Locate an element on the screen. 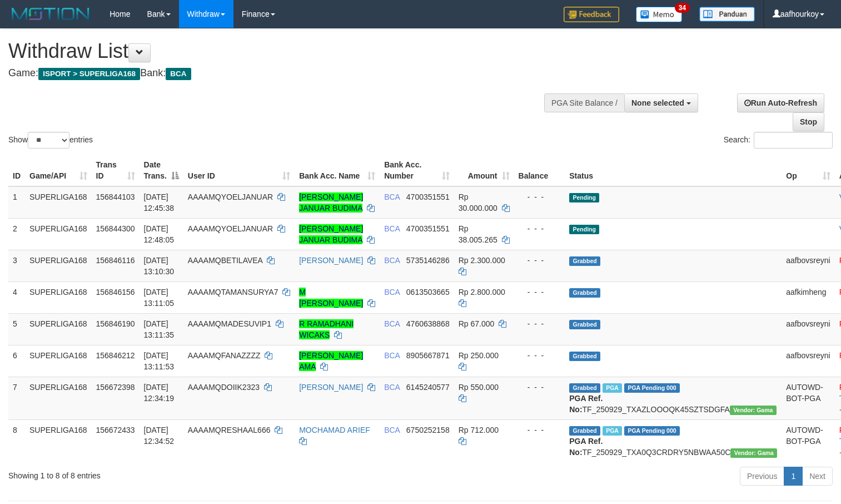 Image resolution: width=841 pixels, height=504 pixels. td: TF_250929_TXA0Q3CRDRY5NBWAA50C is located at coordinates (673, 440).